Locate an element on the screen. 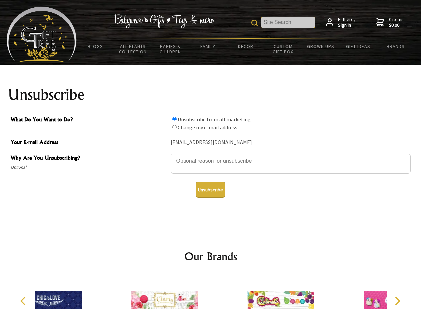  h1: Unsubscribe is located at coordinates (210, 95).